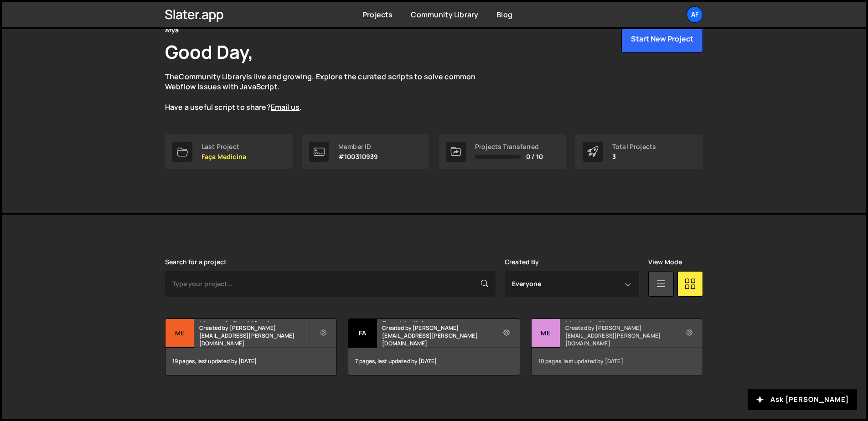 Image resolution: width=868 pixels, height=421 pixels. What do you see at coordinates (534, 157) in the screenshot?
I see `span: 0 / 10` at bounding box center [534, 157].